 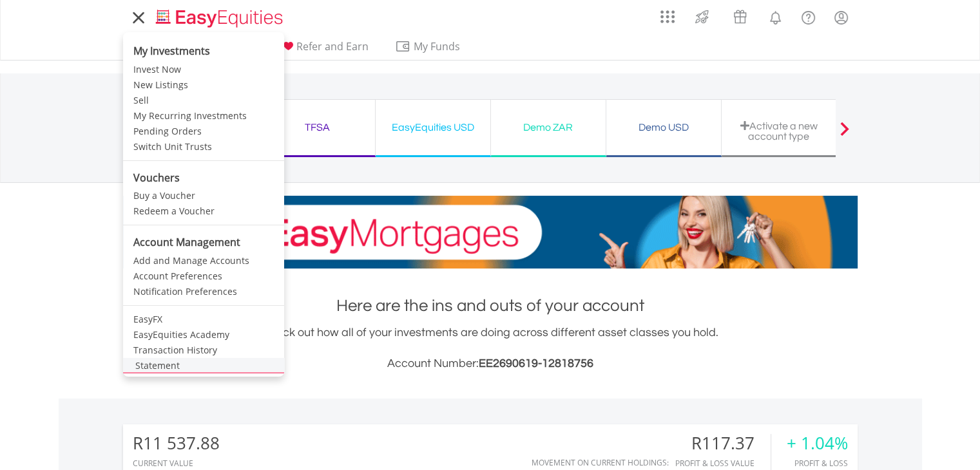 What do you see at coordinates (203, 261) in the screenshot?
I see `a: Add and Manage Accounts` at bounding box center [203, 261].